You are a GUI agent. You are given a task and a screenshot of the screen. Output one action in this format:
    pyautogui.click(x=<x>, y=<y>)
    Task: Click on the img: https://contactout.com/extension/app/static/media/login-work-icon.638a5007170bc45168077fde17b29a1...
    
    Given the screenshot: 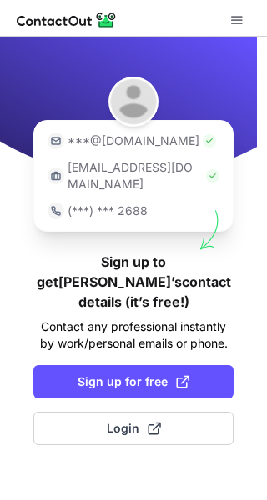 What is the action you would take?
    pyautogui.click(x=56, y=176)
    